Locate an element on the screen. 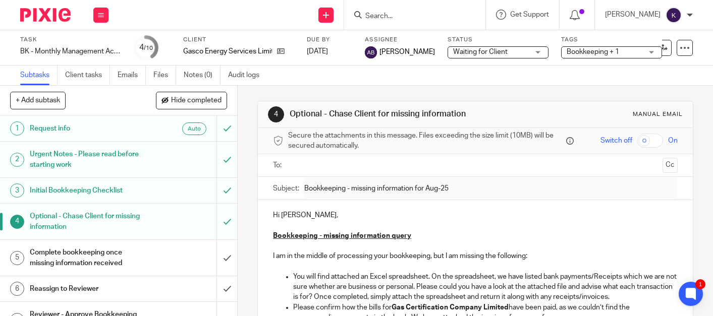 The width and height of the screenshot is (713, 316). span: Secure the attachments in this message. Files exceeding the size limit (10MB) will be secured aut... is located at coordinates (426, 141).